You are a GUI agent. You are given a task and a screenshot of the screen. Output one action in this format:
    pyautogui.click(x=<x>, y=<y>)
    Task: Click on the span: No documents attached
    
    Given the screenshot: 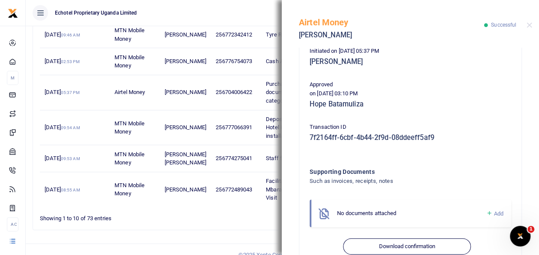 What is the action you would take?
    pyautogui.click(x=367, y=213)
    